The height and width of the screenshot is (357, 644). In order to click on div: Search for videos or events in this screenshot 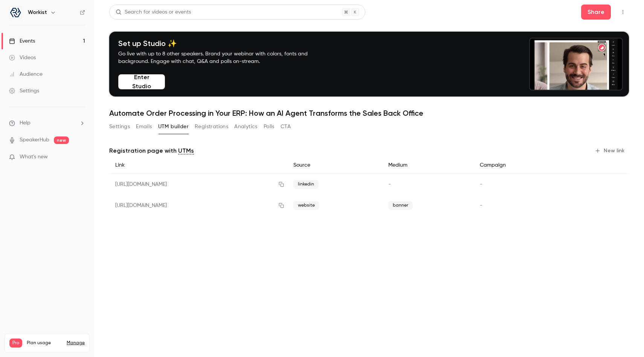, I will do `click(153, 12)`.